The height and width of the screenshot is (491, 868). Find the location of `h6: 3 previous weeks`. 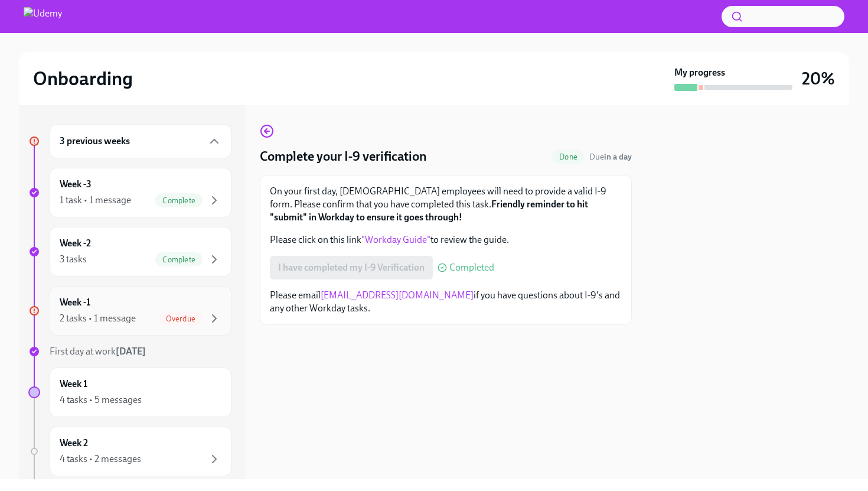

h6: 3 previous weeks is located at coordinates (95, 141).